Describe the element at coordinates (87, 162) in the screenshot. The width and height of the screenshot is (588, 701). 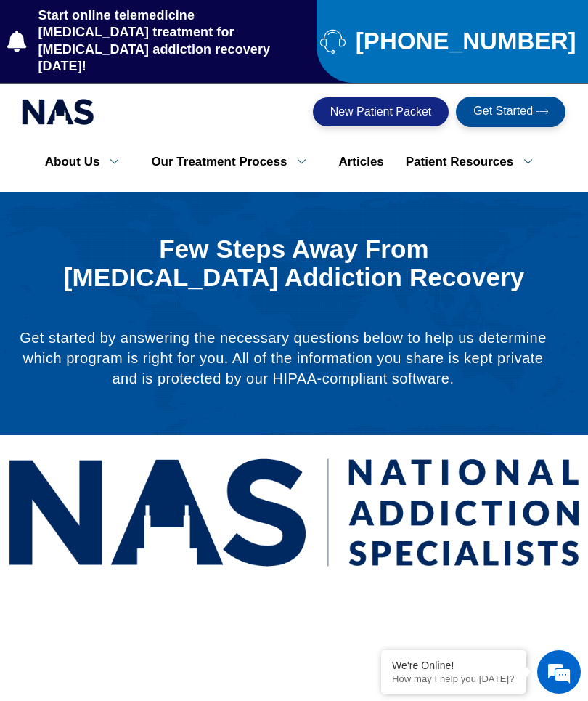
I see `a: About Us` at that location.